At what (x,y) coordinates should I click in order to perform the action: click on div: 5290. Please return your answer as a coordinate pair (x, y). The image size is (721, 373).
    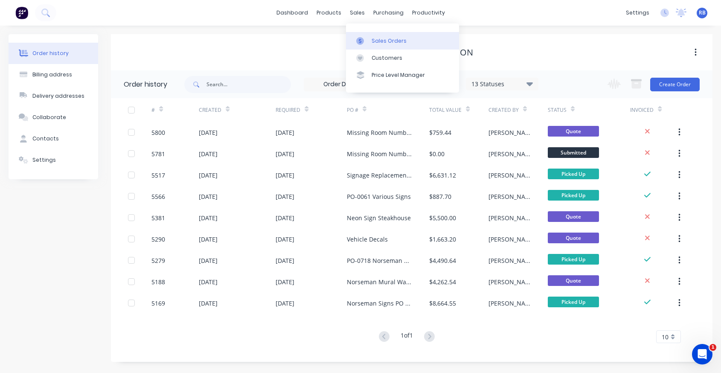
    Looking at the image, I should click on (158, 239).